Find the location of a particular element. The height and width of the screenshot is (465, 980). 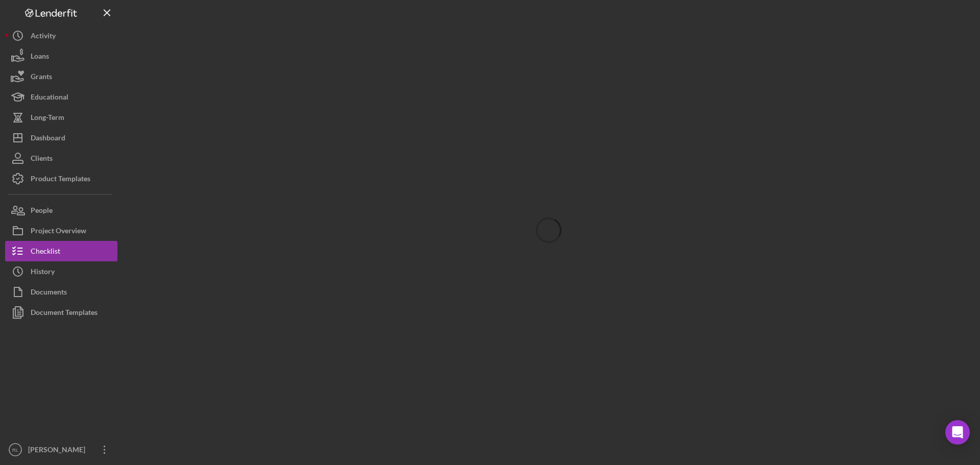

a: Grants is located at coordinates (61, 77).